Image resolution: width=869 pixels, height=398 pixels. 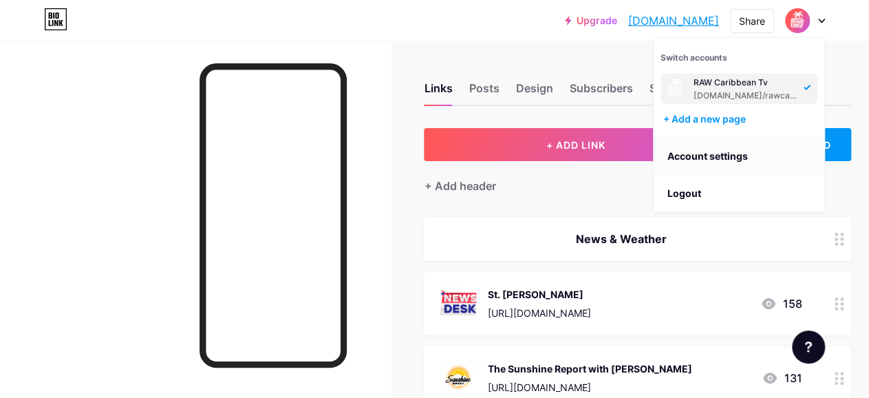 What do you see at coordinates (781, 303) in the screenshot?
I see `div: 158` at bounding box center [781, 303].